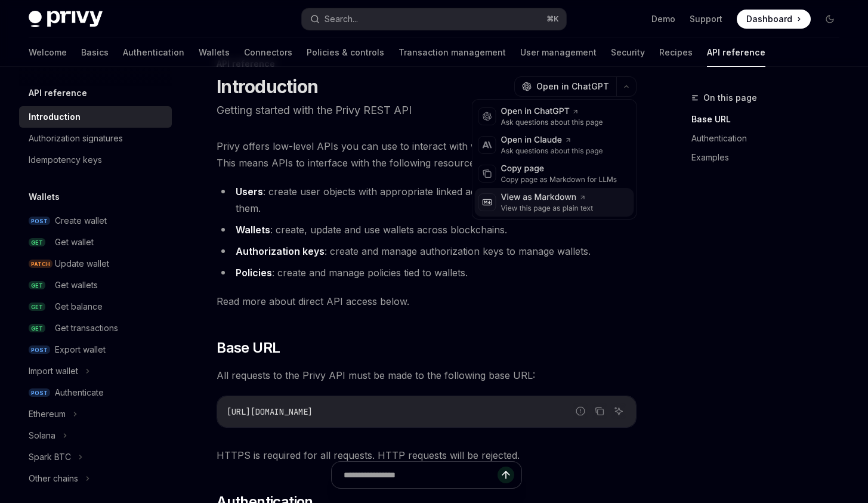 The width and height of the screenshot is (868, 503). I want to click on div: Create wallet, so click(80, 221).